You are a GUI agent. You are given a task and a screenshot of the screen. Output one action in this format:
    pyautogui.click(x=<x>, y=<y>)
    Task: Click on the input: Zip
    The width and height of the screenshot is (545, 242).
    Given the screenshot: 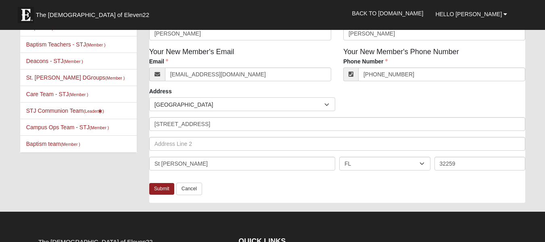 What is the action you would take?
    pyautogui.click(x=480, y=163)
    